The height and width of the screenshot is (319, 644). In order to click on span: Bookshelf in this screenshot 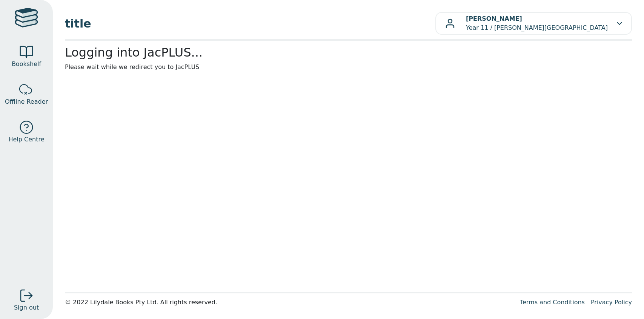, I will do `click(27, 64)`.